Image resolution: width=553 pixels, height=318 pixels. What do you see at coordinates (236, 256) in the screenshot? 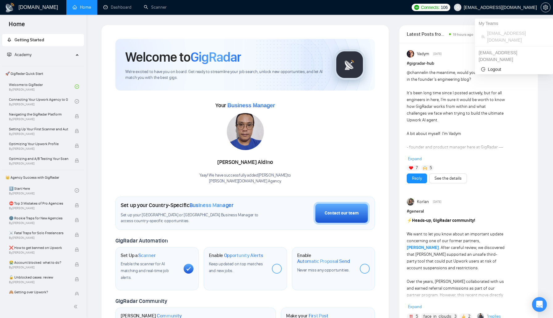
I see `h1: Enable` at bounding box center [236, 256].